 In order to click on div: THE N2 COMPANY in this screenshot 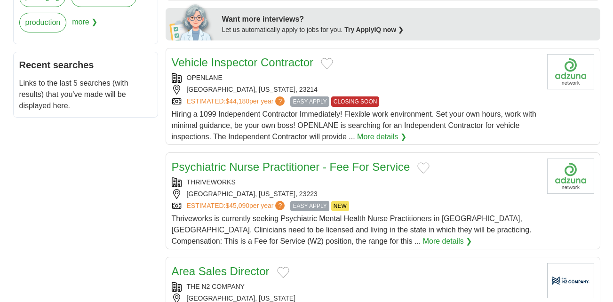, I will do `click(356, 287)`.